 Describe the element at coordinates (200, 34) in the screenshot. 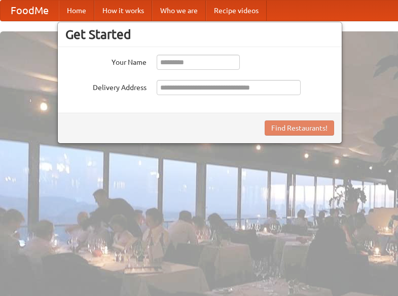

I see `h3: Get Started` at that location.